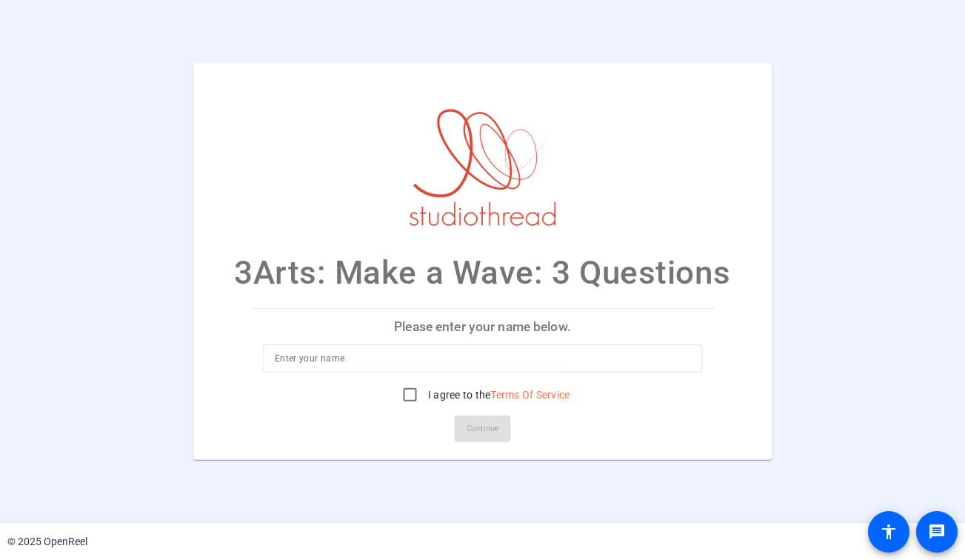 Image resolution: width=965 pixels, height=560 pixels. Describe the element at coordinates (482, 272) in the screenshot. I see `p: 3Arts: Make a Wave: 3 Questions` at that location.